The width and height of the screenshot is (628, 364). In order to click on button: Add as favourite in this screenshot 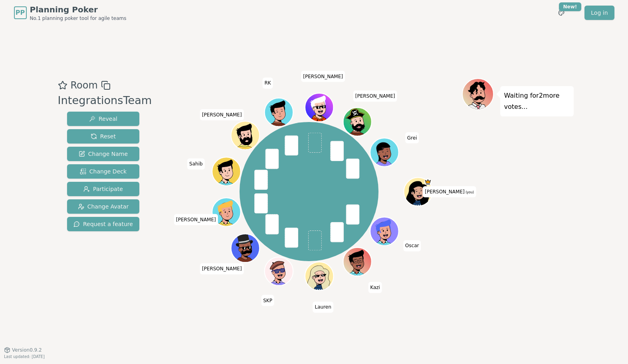, I will do `click(63, 86)`.